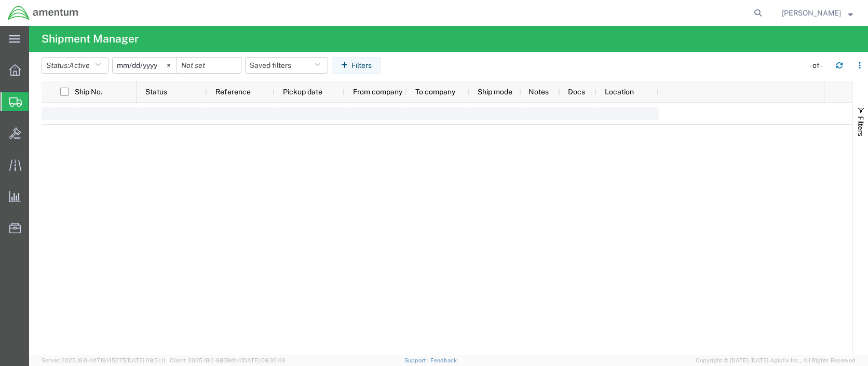 This screenshot has width=868, height=366. What do you see at coordinates (90, 39) in the screenshot?
I see `h4: Shipment Manager` at bounding box center [90, 39].